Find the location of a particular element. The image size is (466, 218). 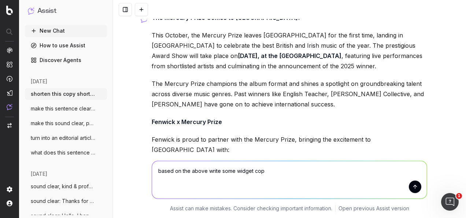

p: The Mercury Prize champions the album format and shines a spotlight on groundbreaking talent acro... is located at coordinates (290, 94).